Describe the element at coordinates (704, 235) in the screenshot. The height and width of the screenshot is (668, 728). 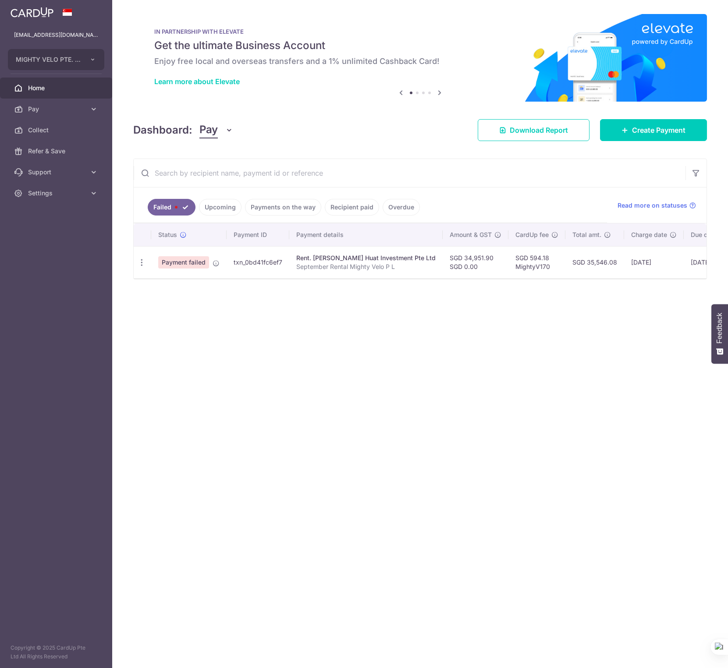
I see `span: Due date` at that location.